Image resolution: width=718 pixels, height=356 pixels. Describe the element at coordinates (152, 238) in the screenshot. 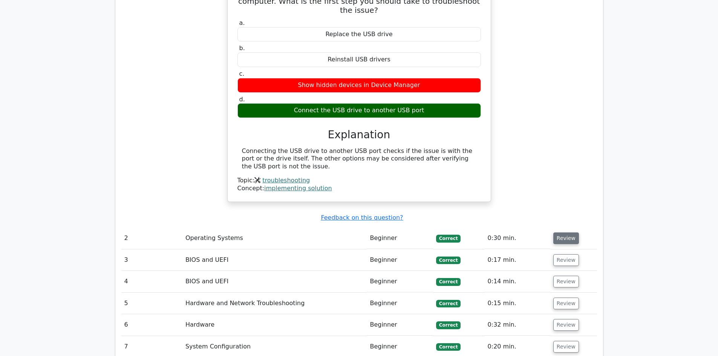

I see `td: 2` at that location.